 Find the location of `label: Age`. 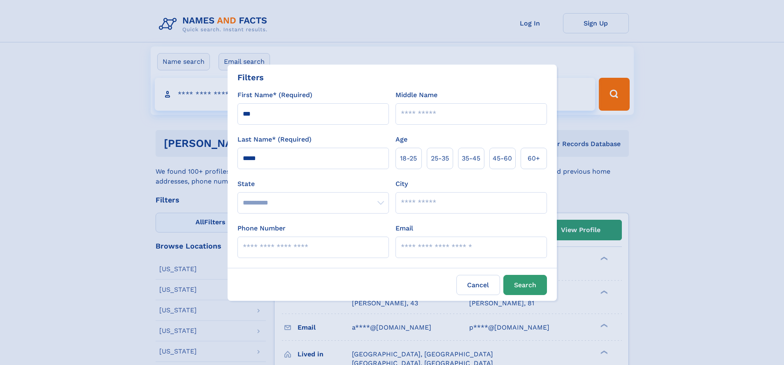

label: Age is located at coordinates (401, 140).